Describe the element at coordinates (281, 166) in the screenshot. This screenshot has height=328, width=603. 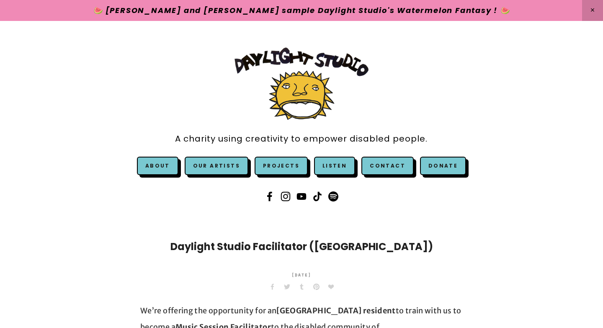
I see `a: Projects` at that location.